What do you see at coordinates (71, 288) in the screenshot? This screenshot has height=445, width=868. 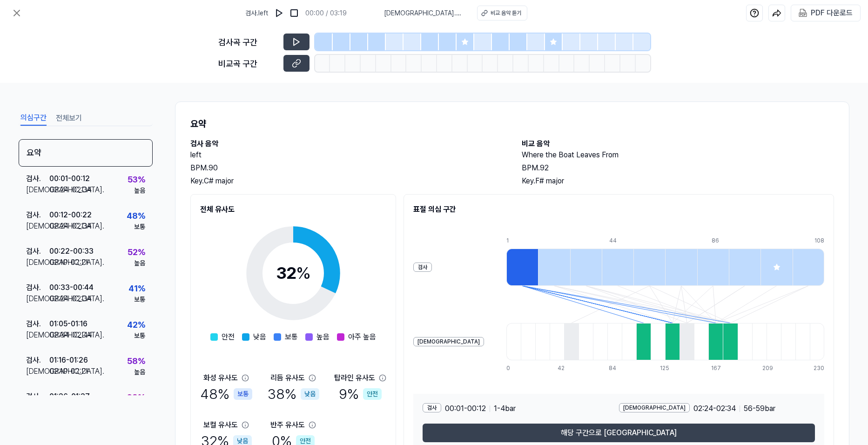 I see `div: 00:33 - 00:44` at bounding box center [71, 288].